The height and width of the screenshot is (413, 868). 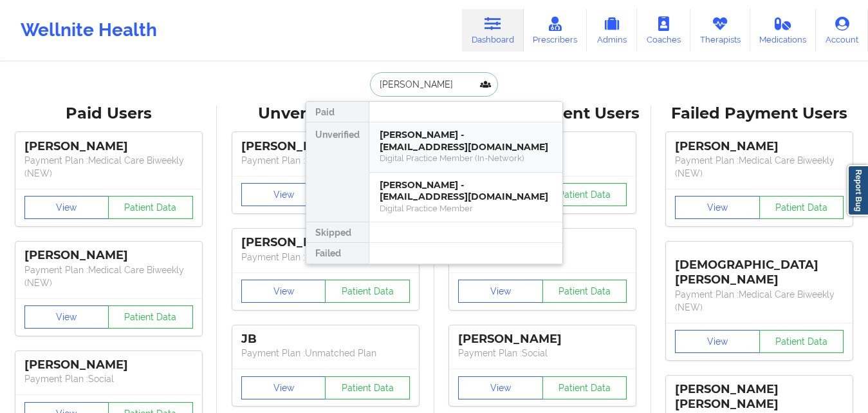 What do you see at coordinates (783, 30) in the screenshot?
I see `a: Medications` at bounding box center [783, 30].